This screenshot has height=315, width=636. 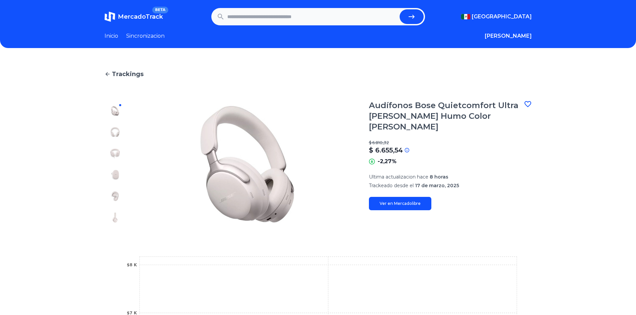 What do you see at coordinates (439, 177) in the screenshot?
I see `span: 8 horas` at bounding box center [439, 177].